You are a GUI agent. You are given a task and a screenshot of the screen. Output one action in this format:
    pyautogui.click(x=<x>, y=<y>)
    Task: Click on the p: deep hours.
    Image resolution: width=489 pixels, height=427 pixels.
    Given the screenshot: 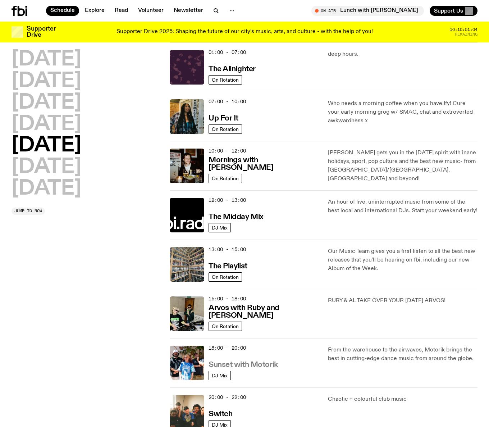 What is the action you would take?
    pyautogui.click(x=402, y=54)
    